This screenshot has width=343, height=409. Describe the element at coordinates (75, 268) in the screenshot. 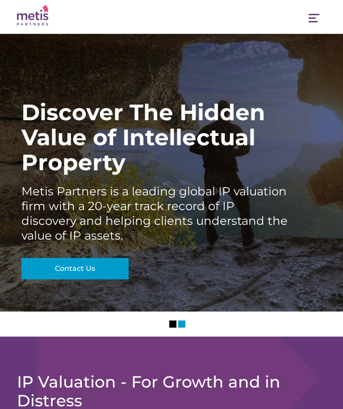

I see `a: Contact Us` at that location.